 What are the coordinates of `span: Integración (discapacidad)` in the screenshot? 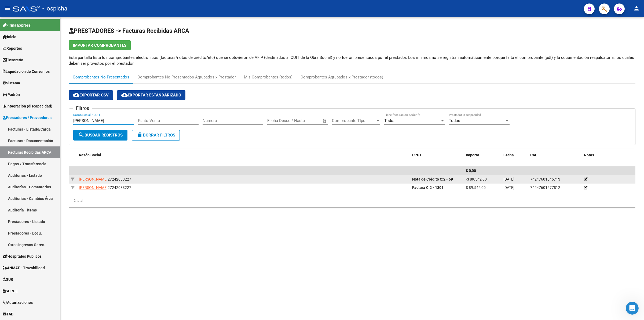 It's located at (27, 106).